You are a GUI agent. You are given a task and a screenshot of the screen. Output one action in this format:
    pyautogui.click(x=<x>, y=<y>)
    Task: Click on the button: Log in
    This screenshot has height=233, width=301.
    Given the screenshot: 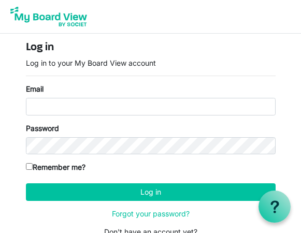 What is the action you would take?
    pyautogui.click(x=151, y=192)
    